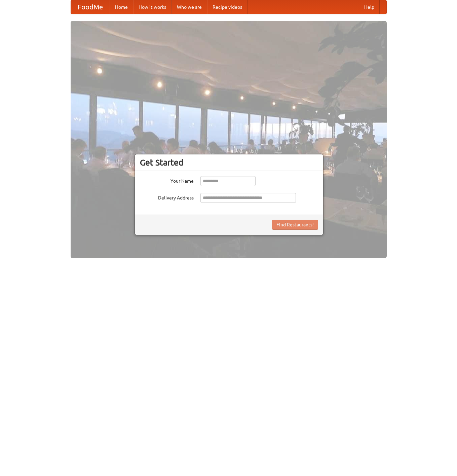 This screenshot has height=476, width=457. Describe the element at coordinates (167, 180) in the screenshot. I see `label: Your Name` at that location.